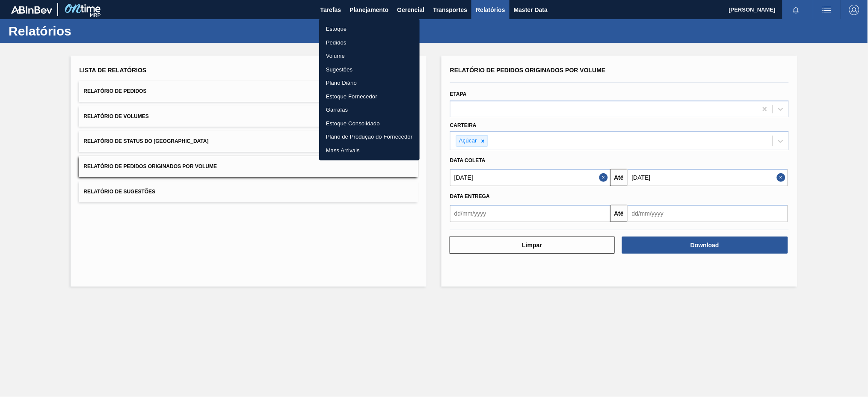  What do you see at coordinates (369, 83) in the screenshot?
I see `a: Plano Diário` at bounding box center [369, 83].